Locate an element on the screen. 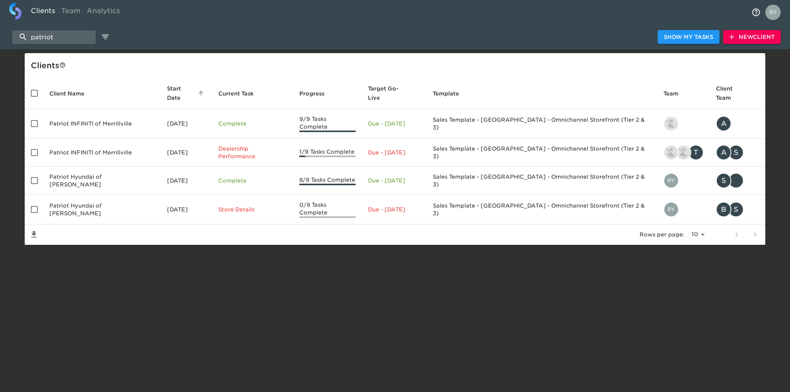 This screenshot has height=392, width=790. table: enhanced table is located at coordinates (395, 162).